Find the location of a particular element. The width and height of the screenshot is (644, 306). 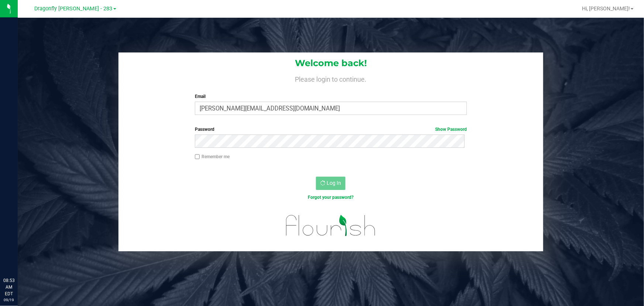

span: Log In is located at coordinates (334, 183).